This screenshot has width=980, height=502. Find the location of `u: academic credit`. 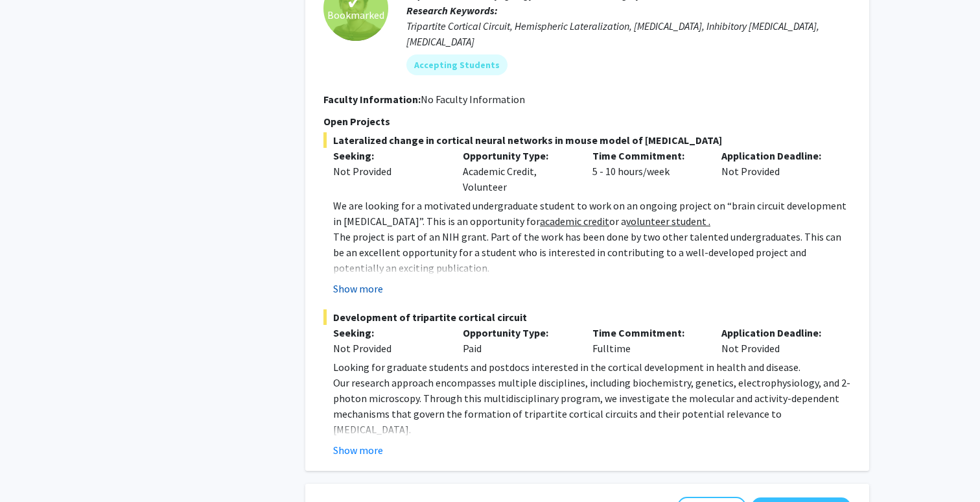

u: academic credit is located at coordinates (574, 221).